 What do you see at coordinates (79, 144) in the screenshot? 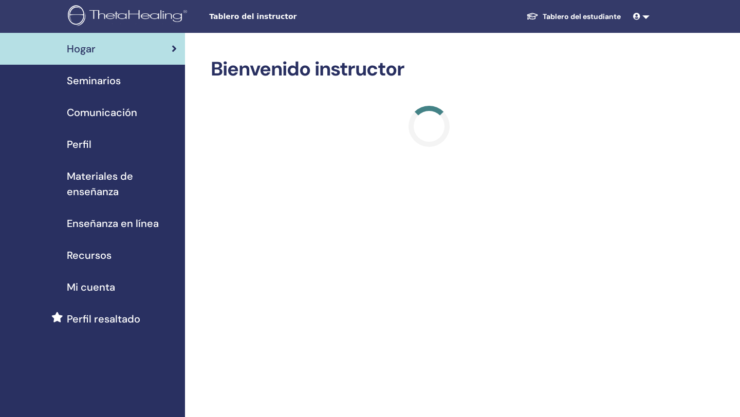
I see `span: Perfil` at bounding box center [79, 144].